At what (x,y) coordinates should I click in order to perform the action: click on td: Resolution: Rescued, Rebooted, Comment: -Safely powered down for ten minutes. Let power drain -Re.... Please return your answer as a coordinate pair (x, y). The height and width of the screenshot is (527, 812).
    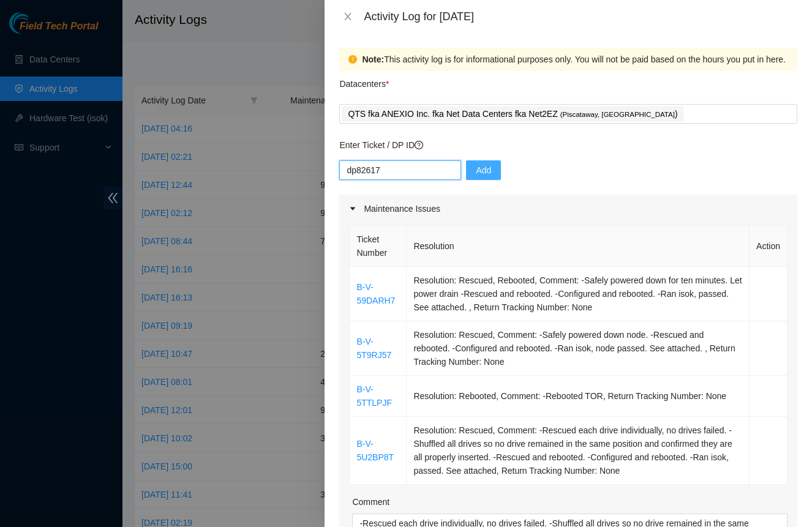
    Looking at the image, I should click on (578, 294).